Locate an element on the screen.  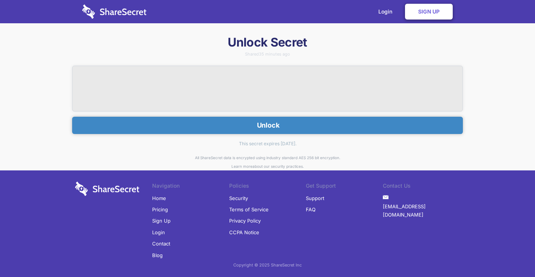
li: Get Support is located at coordinates (344, 187).